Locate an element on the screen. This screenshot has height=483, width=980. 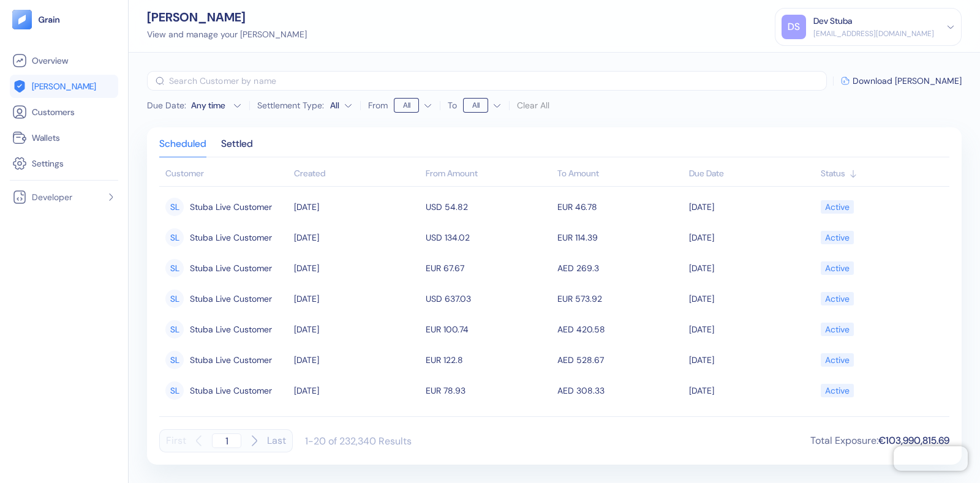
td: EUR 114.39 is located at coordinates (620, 237).